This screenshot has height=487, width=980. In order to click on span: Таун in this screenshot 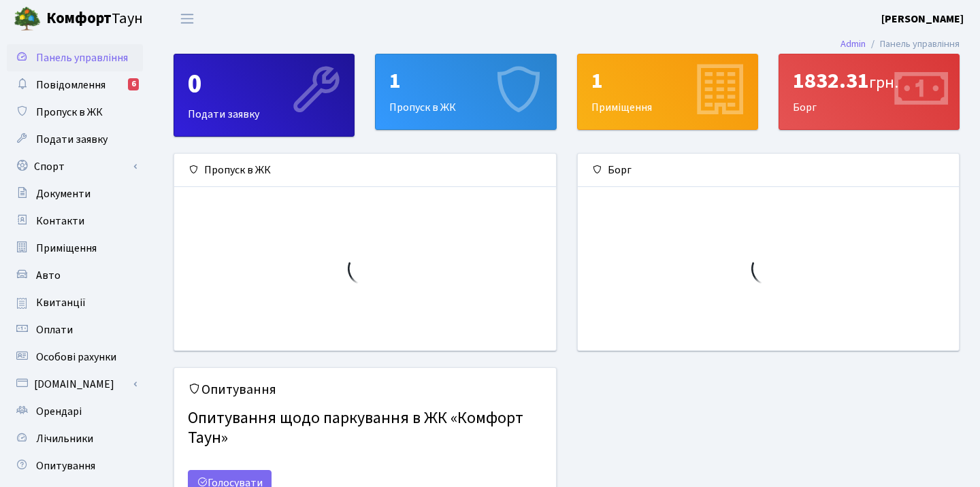, I will do `click(95, 19)`.